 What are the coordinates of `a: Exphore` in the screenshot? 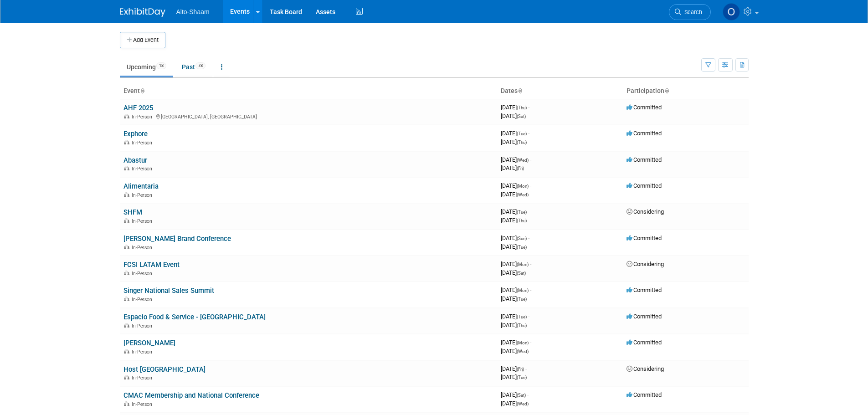 It's located at (135, 134).